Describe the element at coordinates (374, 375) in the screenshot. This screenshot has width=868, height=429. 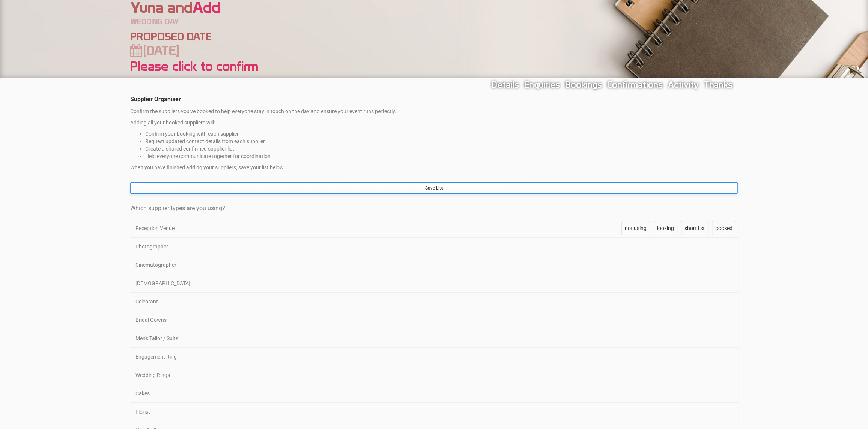
I see `div: Wedding Rings` at that location.